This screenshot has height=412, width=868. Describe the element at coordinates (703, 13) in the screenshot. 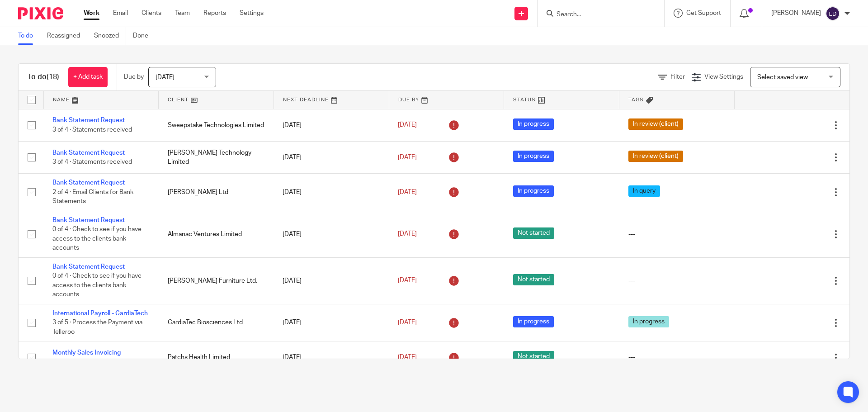

I see `span: Get Support` at that location.